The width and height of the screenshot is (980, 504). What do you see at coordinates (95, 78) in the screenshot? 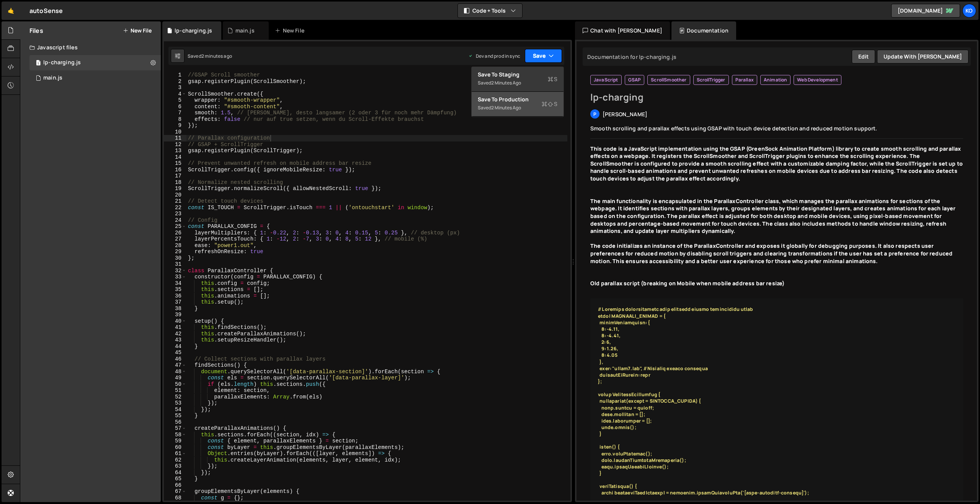
I see `div: 16698/45622.js` at bounding box center [95, 78].